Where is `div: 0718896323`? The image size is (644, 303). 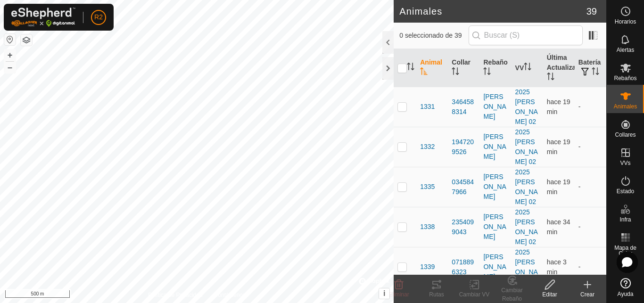
div: 0718896323 is located at coordinates (463, 267).